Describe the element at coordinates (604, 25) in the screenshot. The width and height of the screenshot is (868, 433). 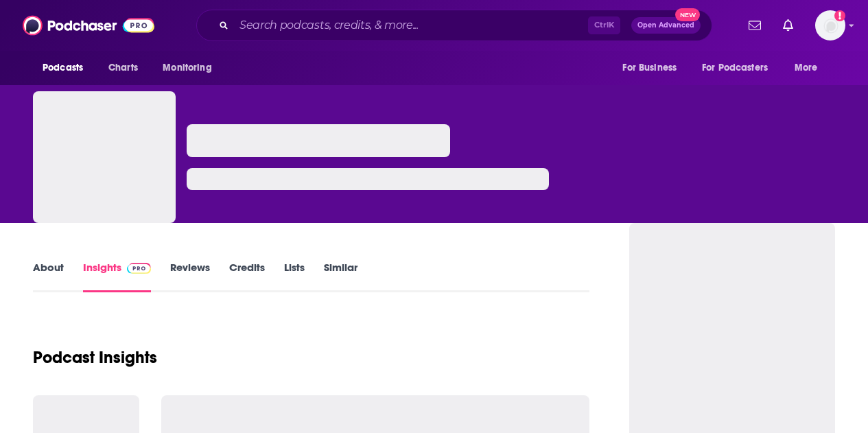
I see `span: Ctrl K` at that location.